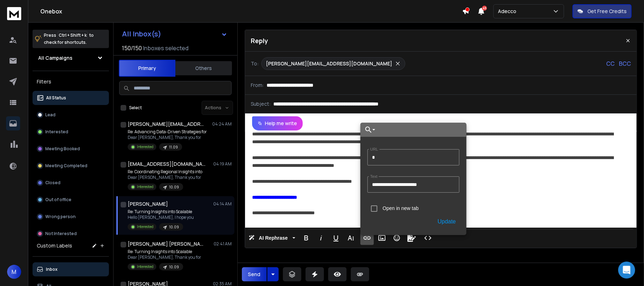  I want to click on p: Press to check for shortcuts., so click(69, 39).